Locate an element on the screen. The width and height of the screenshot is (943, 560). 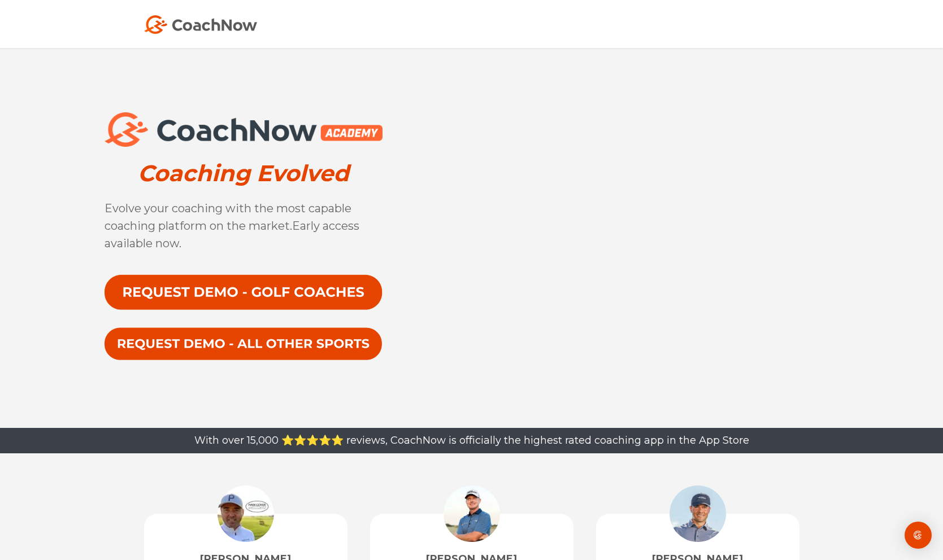
img: Request a CoachNow Academy Demo for Golf Coaches is located at coordinates (244, 293).